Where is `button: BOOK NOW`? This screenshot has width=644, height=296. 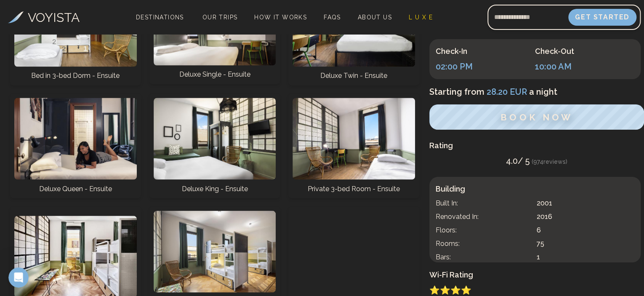
button: BOOK NOW is located at coordinates (537, 117).